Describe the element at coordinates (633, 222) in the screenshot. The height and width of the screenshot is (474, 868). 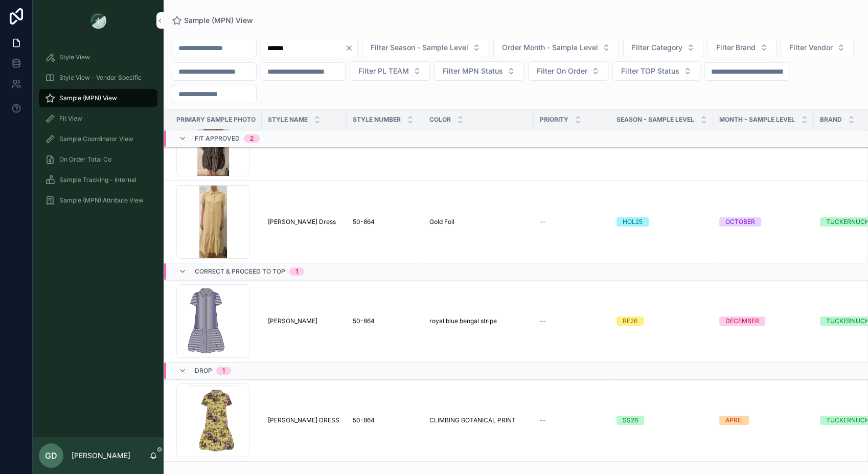
I see `div: HOL25` at that location.